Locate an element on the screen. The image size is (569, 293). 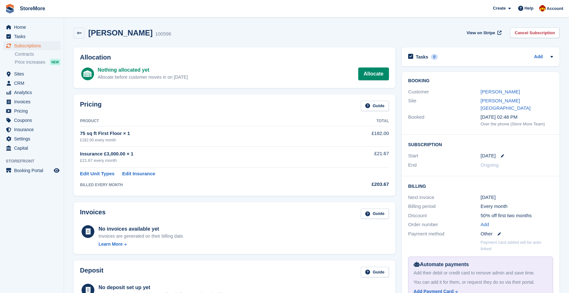
h2: Booking is located at coordinates (481, 81).